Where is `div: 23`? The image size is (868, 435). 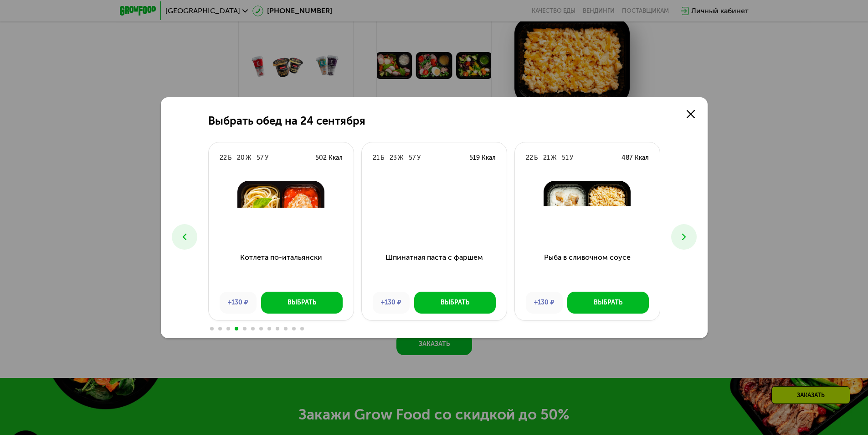
div: 23 is located at coordinates (393, 158).